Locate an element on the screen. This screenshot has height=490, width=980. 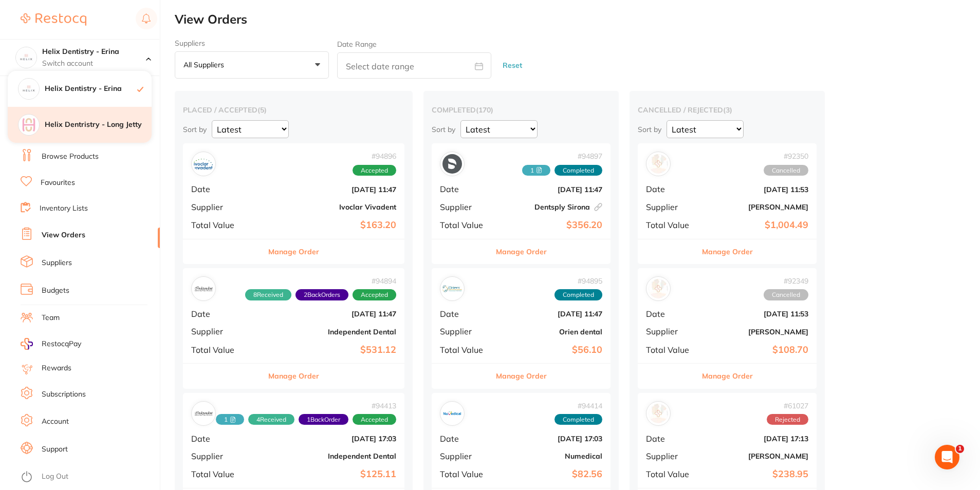
b: $108.70 is located at coordinates (757, 349).